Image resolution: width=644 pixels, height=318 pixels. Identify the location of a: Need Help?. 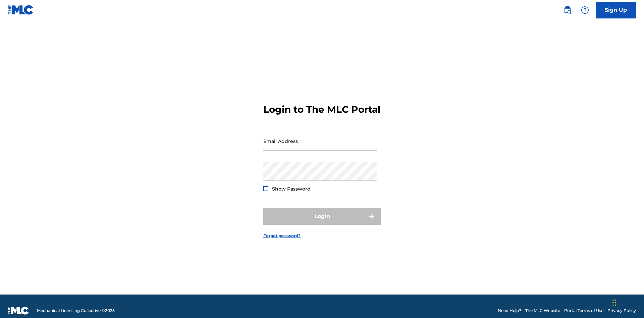
(510, 311).